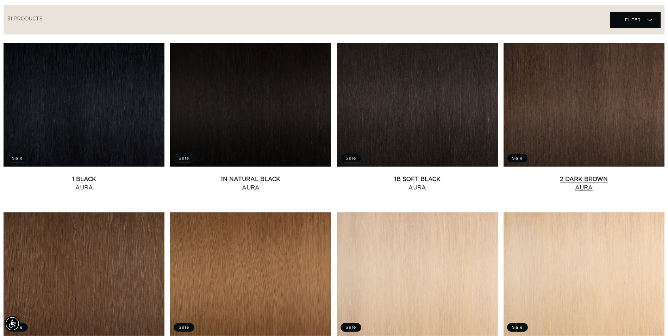  Describe the element at coordinates (635, 20) in the screenshot. I see `summary: Filter` at that location.